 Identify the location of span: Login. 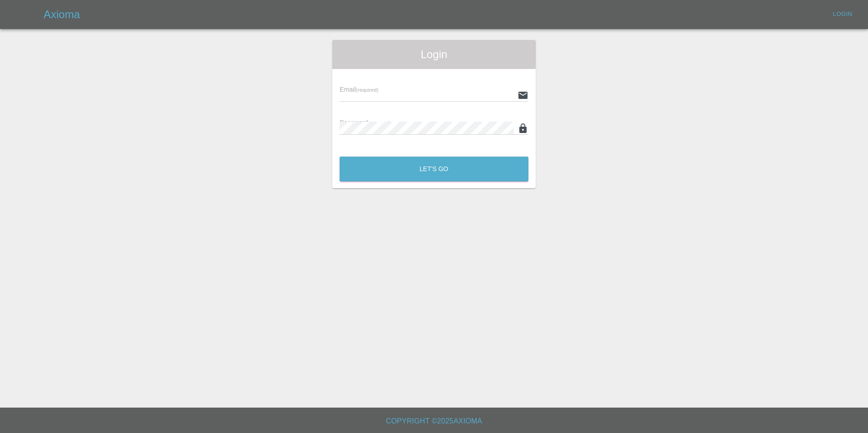
(434, 55).